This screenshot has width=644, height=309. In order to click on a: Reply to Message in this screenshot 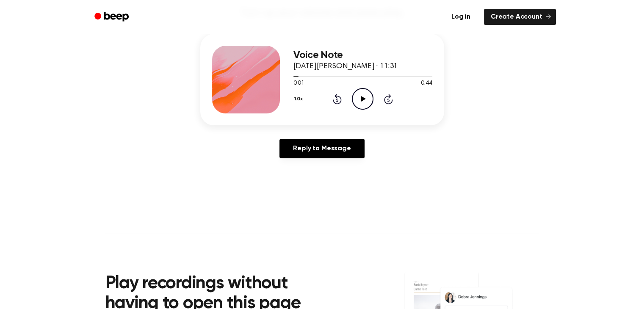, I will do `click(322, 148)`.